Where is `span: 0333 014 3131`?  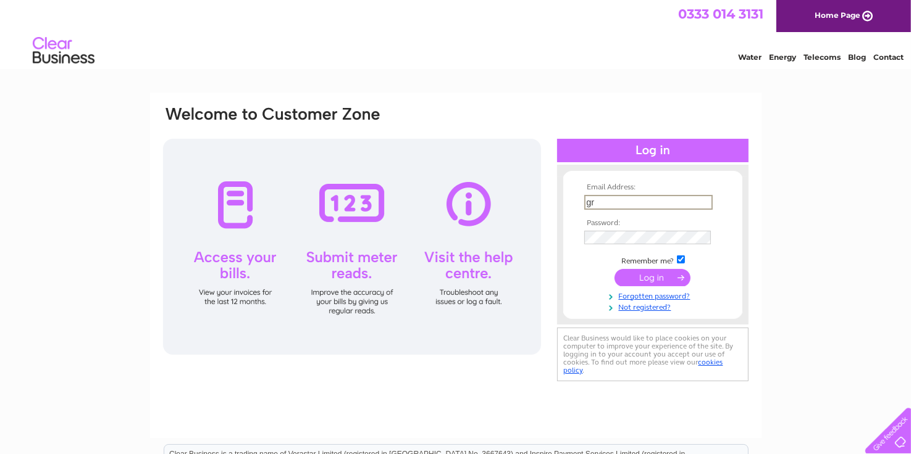
span: 0333 014 3131 is located at coordinates (721, 14).